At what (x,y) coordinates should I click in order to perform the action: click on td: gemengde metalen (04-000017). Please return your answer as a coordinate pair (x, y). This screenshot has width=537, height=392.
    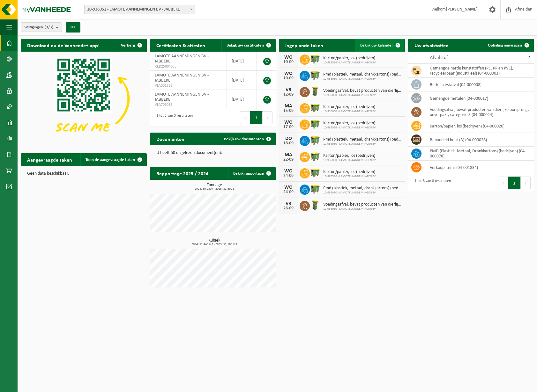
    Looking at the image, I should click on (480, 98).